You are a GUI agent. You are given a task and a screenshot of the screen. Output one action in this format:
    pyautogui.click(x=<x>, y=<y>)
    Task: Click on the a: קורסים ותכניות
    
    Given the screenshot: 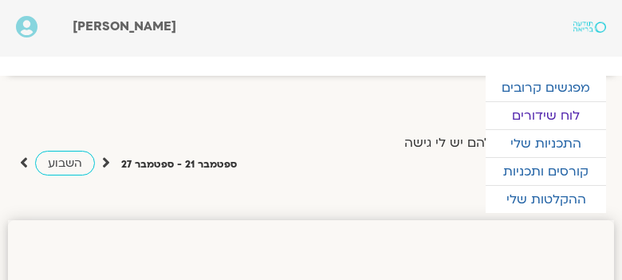 What is the action you would take?
    pyautogui.click(x=546, y=171)
    